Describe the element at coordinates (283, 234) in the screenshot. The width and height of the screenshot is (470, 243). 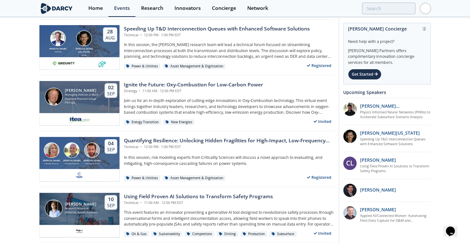
I see `div: Subsurface` at that location.